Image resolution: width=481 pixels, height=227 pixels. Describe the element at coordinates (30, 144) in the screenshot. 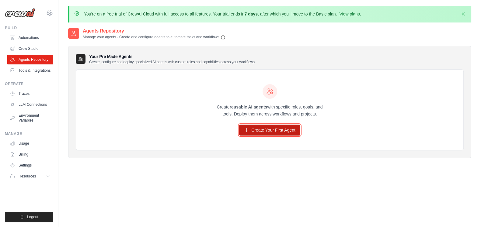

I see `a: Usage` at that location.